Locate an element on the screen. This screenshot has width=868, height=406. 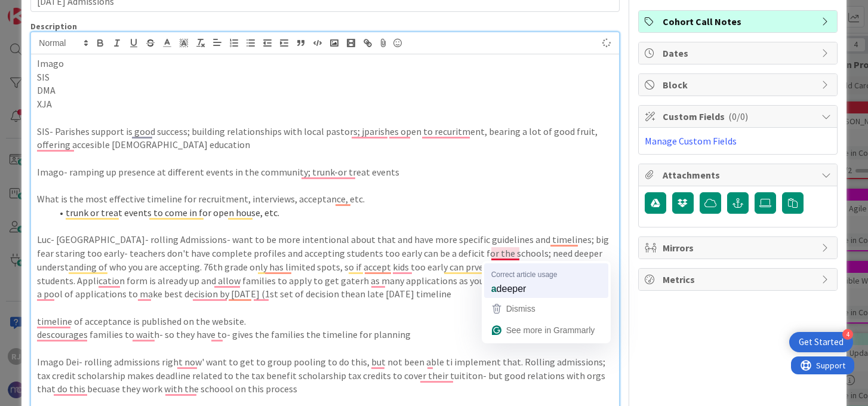
li: trunk or treat events to come in for open house, etc. is located at coordinates (332, 213).